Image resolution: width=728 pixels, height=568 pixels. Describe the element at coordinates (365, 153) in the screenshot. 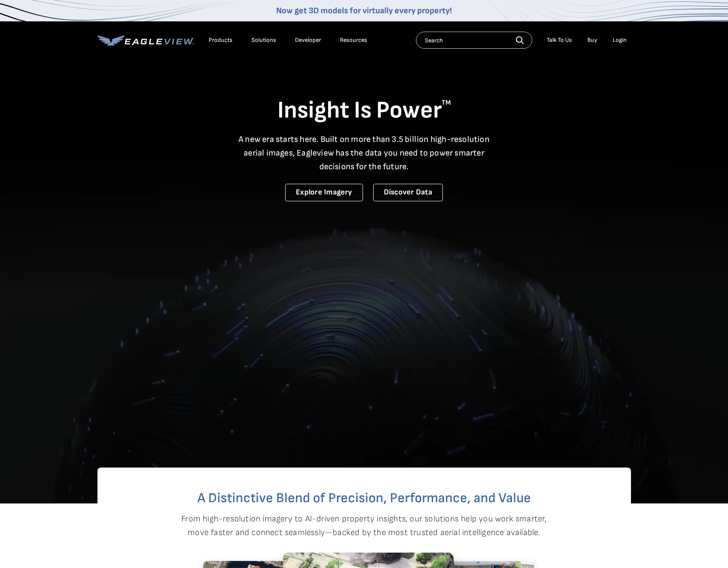

I see `p: A new era starts here. Built on more than 3.5 billion high-resolution aerial images, Eagleview ha...` at that location.